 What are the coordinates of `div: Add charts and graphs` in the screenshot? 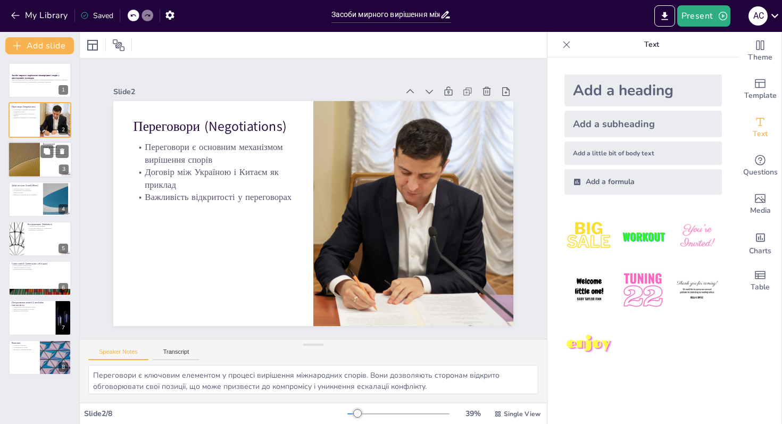 It's located at (760, 243).